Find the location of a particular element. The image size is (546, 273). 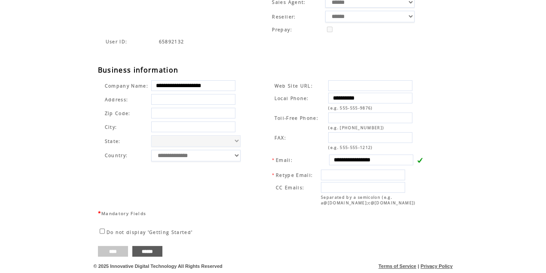

a: Privacy Policy is located at coordinates (437, 267).